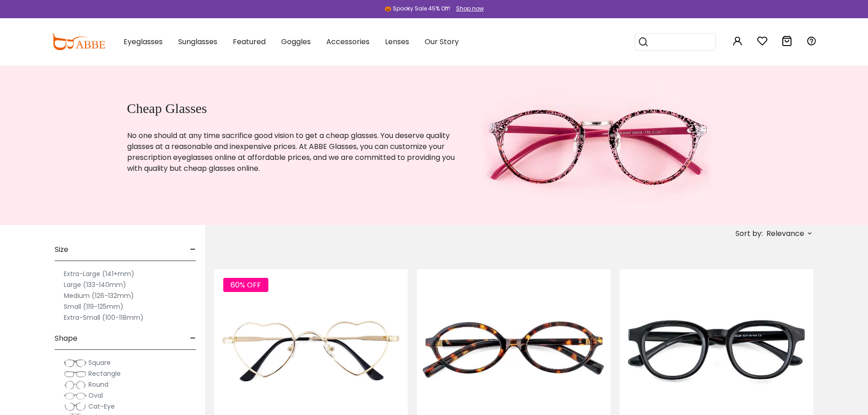  I want to click on div: 🎃 Spooky Sale 45% Off!, so click(417, 9).